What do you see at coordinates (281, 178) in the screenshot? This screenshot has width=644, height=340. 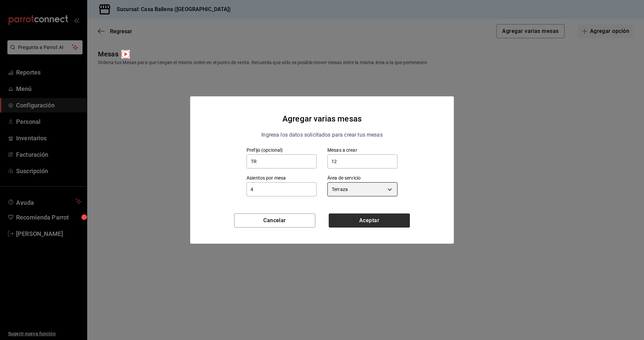 I see `label: Asientos por mesa` at bounding box center [281, 178].